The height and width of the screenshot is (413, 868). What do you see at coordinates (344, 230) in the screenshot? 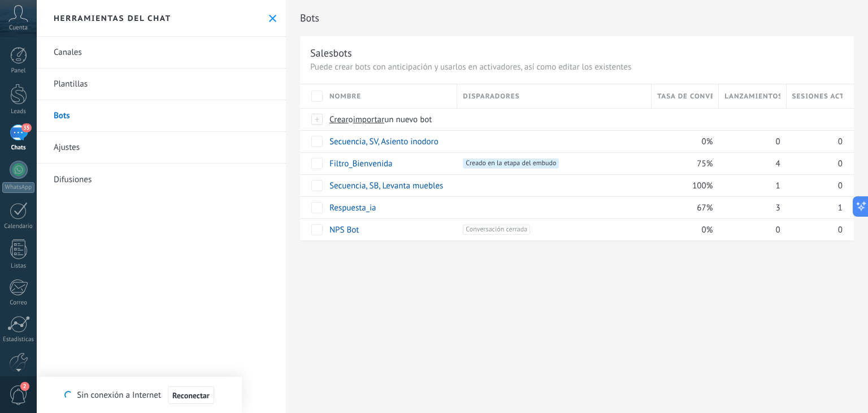
I see `a: NPS Bot` at bounding box center [344, 230].